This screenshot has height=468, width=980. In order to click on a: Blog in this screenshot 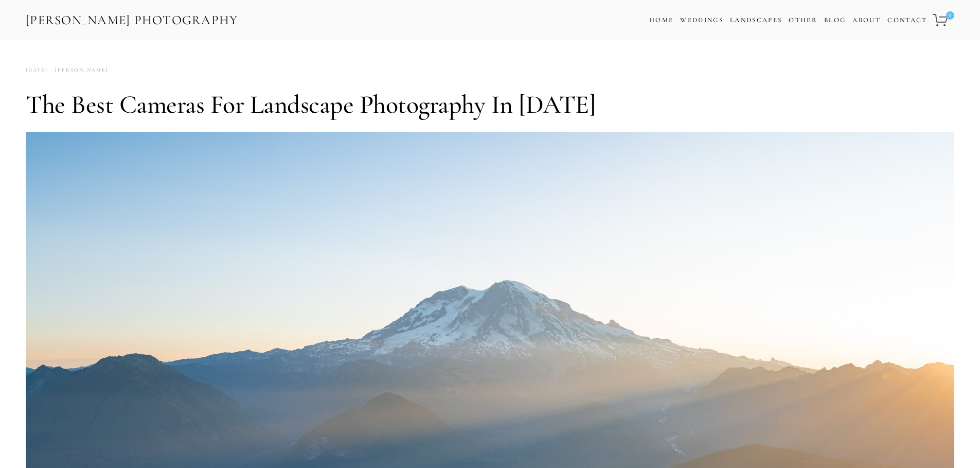, I will do `click(835, 20)`.